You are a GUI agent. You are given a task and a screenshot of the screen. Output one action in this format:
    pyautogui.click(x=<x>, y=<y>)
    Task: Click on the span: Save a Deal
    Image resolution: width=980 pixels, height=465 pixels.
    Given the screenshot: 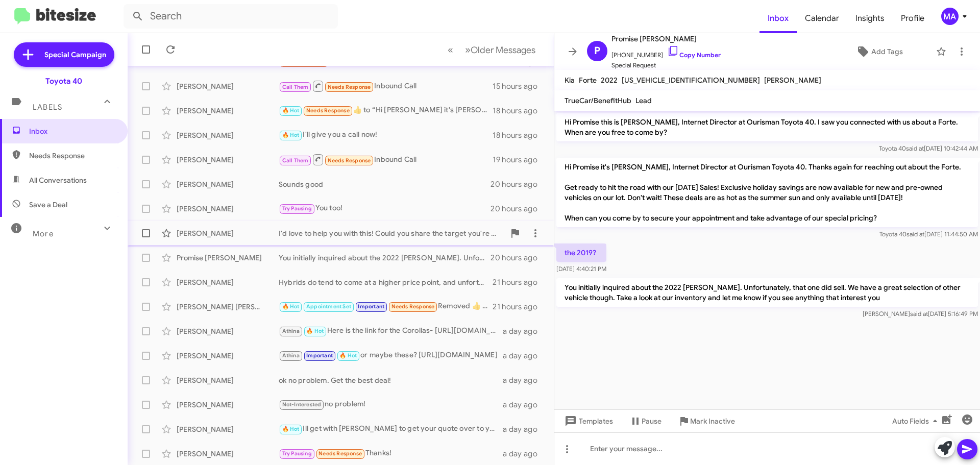 What is the action you would take?
    pyautogui.click(x=48, y=204)
    